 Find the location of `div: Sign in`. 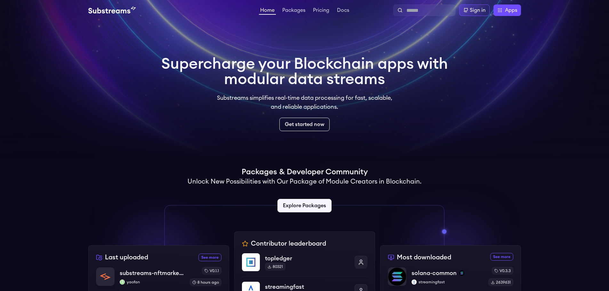

div: Sign in is located at coordinates (478, 10).